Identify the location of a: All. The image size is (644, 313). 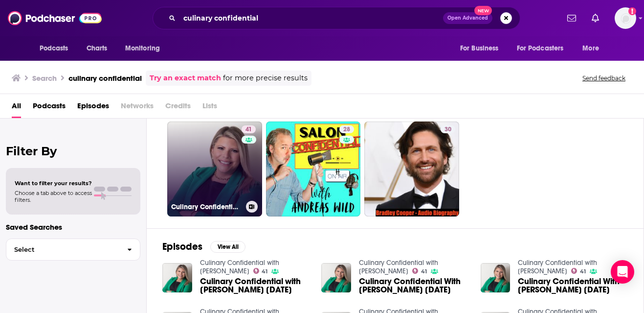
(16, 108).